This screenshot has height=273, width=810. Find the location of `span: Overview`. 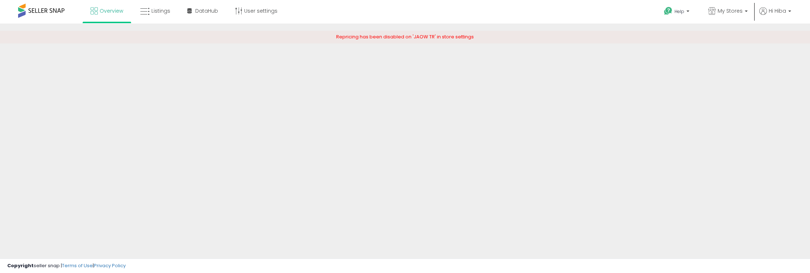

span: Overview is located at coordinates (111, 11).